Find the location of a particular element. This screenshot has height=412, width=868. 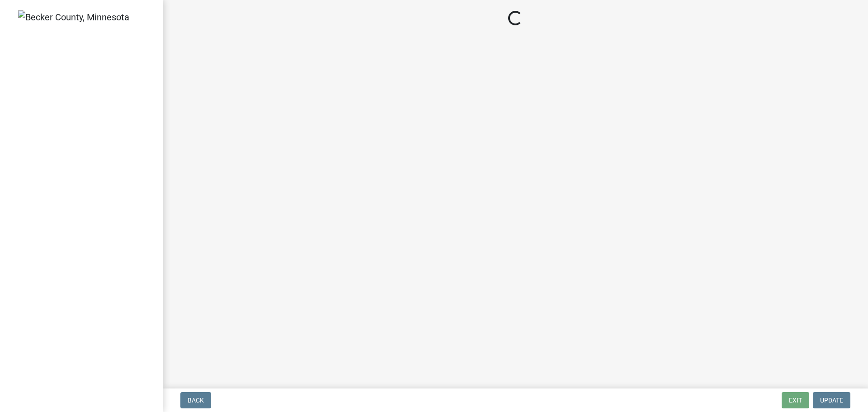

button: Back is located at coordinates (196, 401).